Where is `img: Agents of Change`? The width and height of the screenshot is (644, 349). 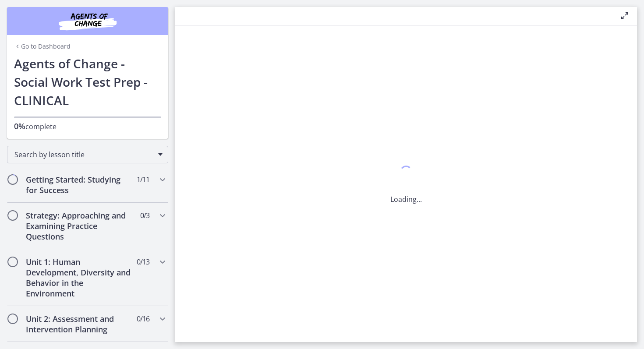
img: Agents of Change is located at coordinates (87, 21).